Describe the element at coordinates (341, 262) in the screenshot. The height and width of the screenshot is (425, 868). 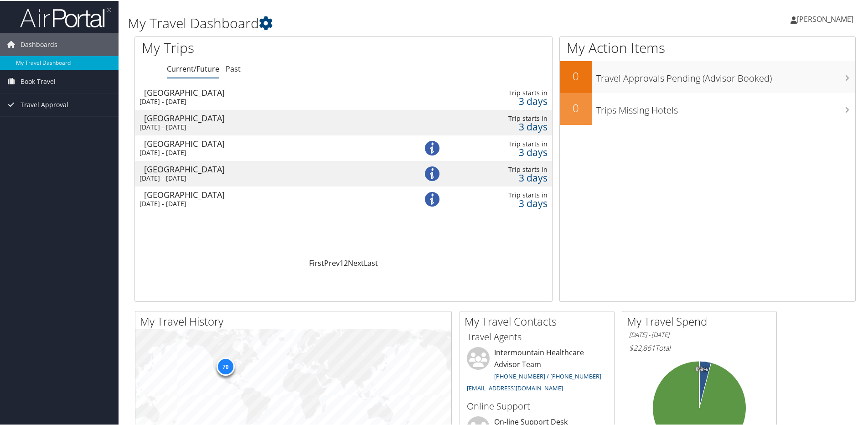
I see `a: 1` at that location.